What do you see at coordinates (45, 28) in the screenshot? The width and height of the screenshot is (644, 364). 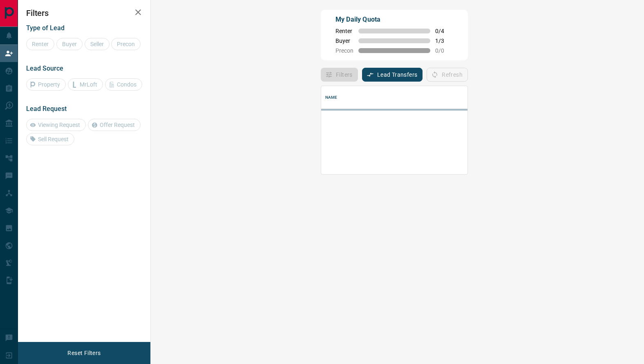 I see `span: Type of Lead` at bounding box center [45, 28].